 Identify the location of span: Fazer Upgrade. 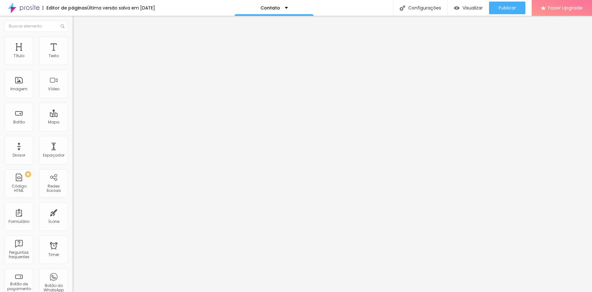
(565, 8).